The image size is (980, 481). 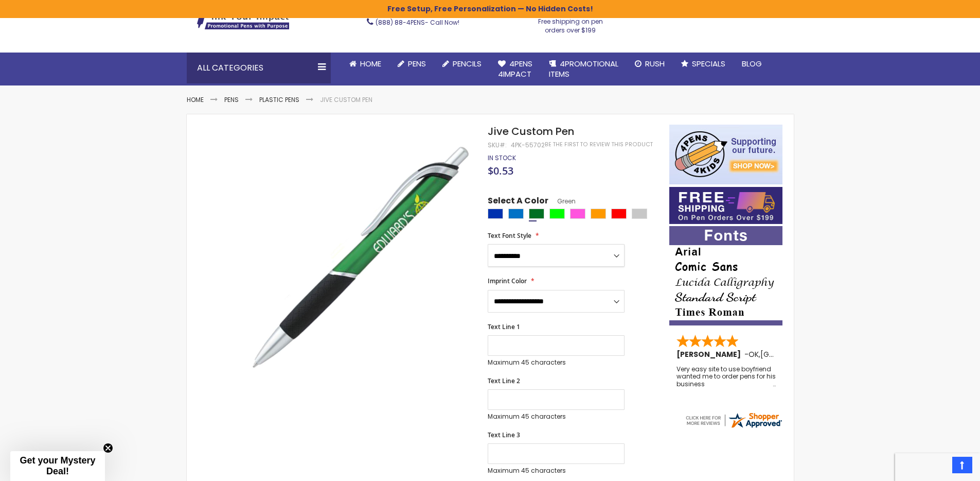 What do you see at coordinates (734, 420) in the screenshot?
I see `img: 4pens.com widget logo` at bounding box center [734, 420].